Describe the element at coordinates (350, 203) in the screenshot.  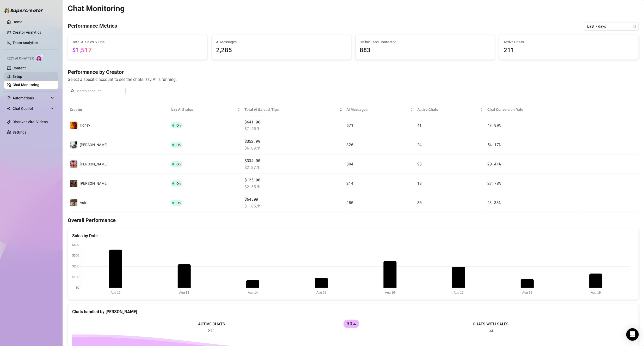
I see `span: 280` at that location.